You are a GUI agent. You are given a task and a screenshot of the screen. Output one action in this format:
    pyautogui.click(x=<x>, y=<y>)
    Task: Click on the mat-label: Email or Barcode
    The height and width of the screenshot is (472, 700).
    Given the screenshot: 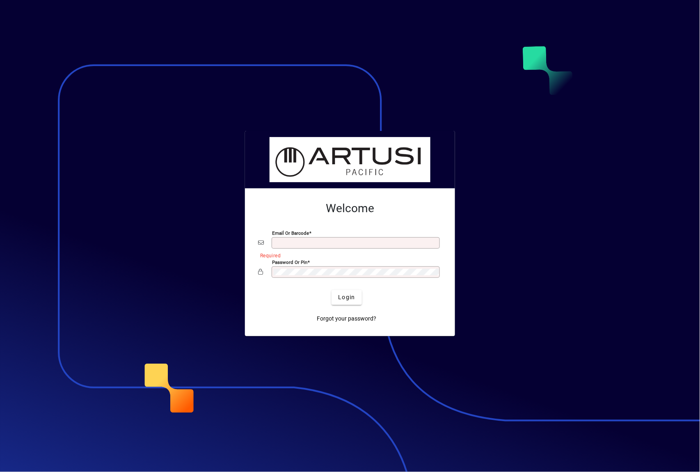 What is the action you would take?
    pyautogui.click(x=290, y=233)
    